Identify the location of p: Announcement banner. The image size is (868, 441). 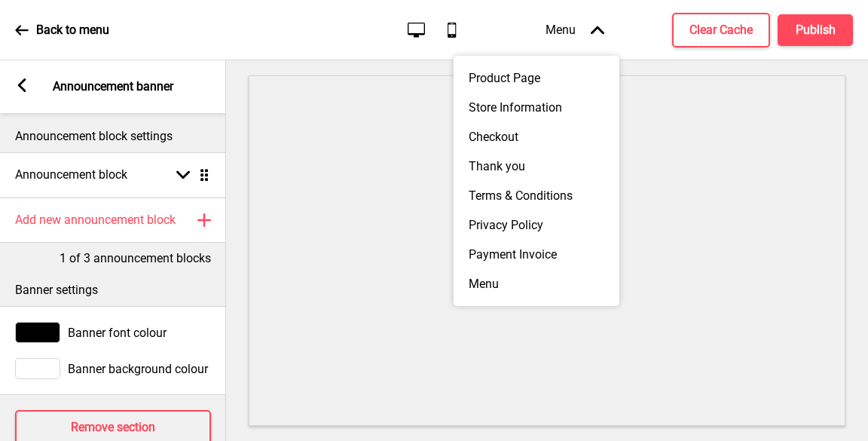
(113, 87).